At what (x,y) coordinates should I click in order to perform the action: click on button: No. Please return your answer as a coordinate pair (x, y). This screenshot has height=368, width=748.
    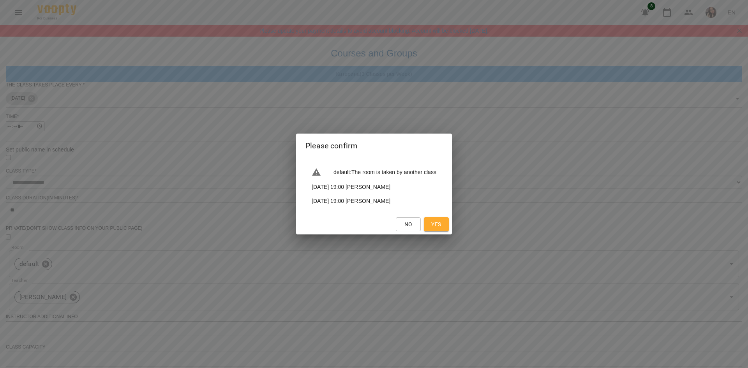
    Looking at the image, I should click on (408, 224).